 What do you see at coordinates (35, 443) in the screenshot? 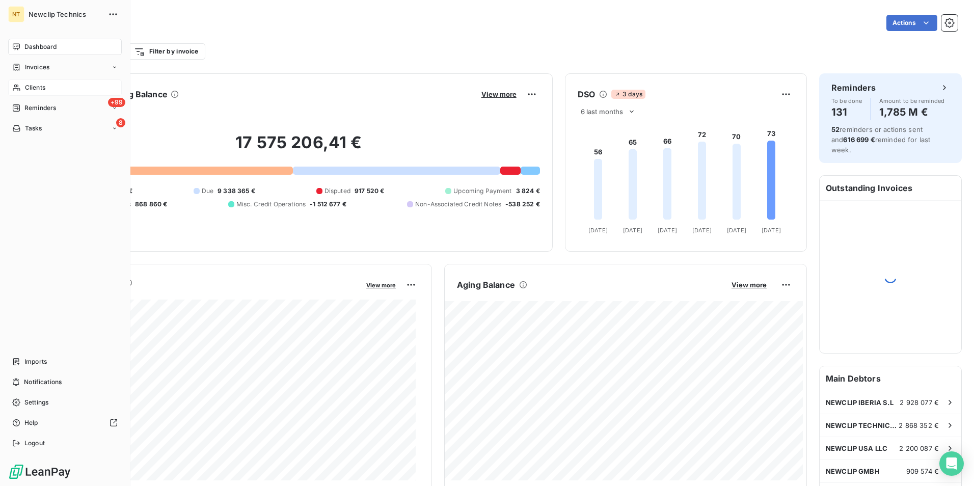
I see `span: Logout` at bounding box center [35, 443].